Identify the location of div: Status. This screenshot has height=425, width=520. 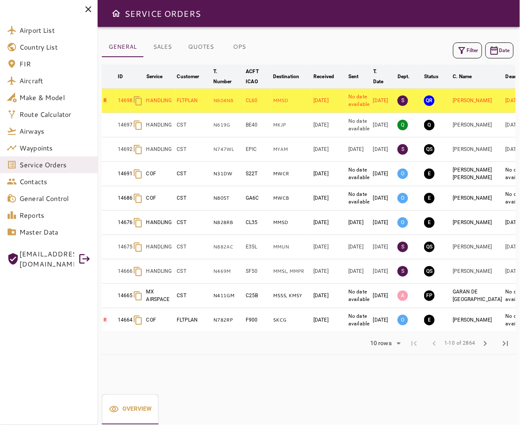
(431, 77).